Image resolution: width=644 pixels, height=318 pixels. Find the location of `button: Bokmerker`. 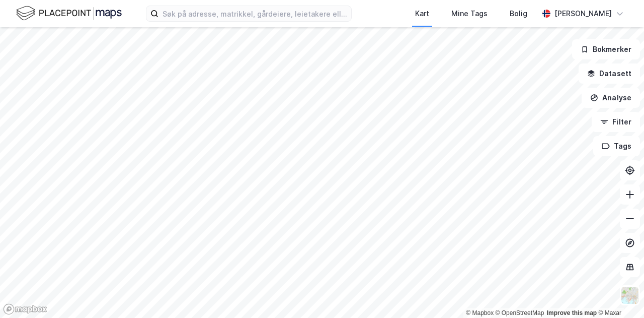

button: Bokmerker is located at coordinates (606, 49).